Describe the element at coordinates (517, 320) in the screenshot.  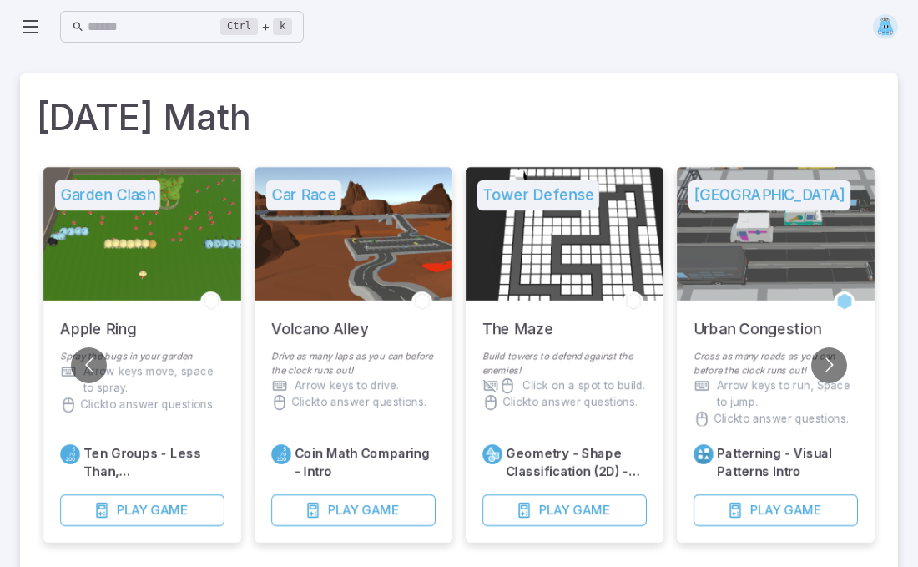
I see `h5: The Maze` at that location.